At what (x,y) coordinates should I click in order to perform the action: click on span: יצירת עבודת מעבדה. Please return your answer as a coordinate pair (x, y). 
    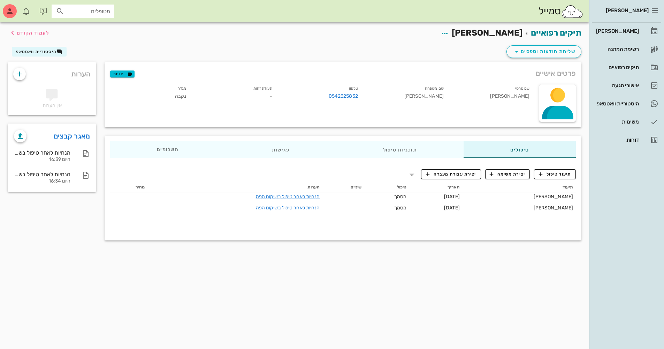
    Looking at the image, I should click on (451, 174).